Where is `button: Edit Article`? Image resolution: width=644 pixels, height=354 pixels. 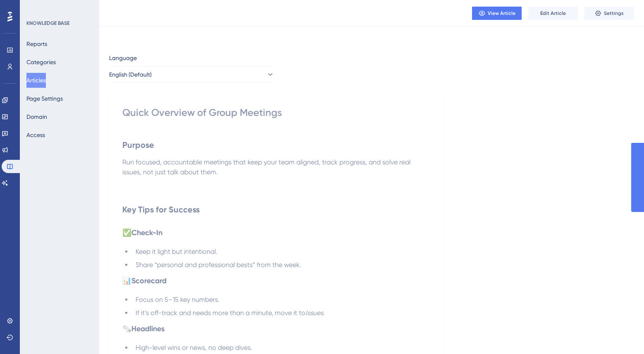
button: Edit Article is located at coordinates (553, 13).